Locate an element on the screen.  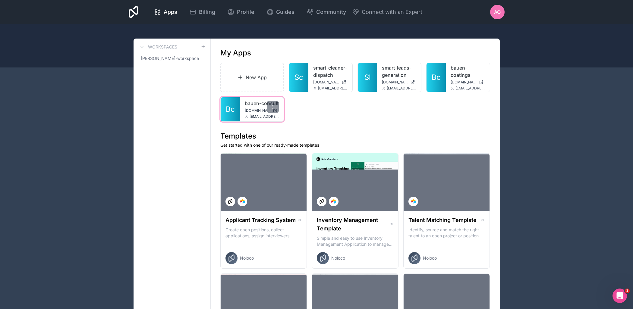
h1: Templates is located at coordinates (355, 136).